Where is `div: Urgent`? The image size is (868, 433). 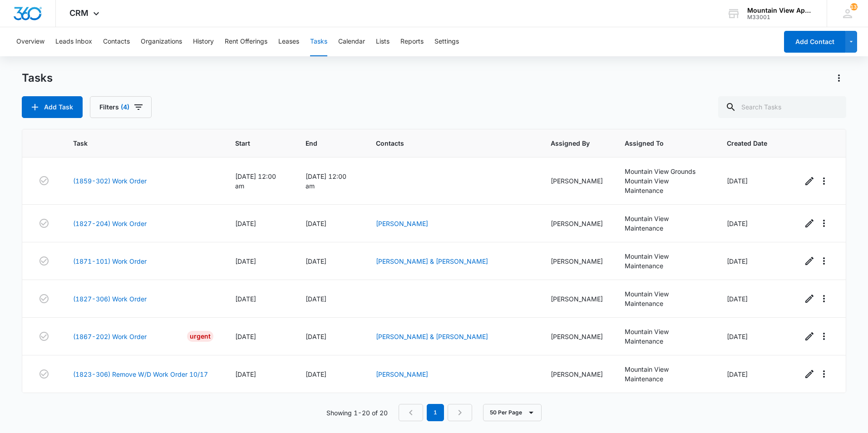 div: Urgent is located at coordinates (200, 336).